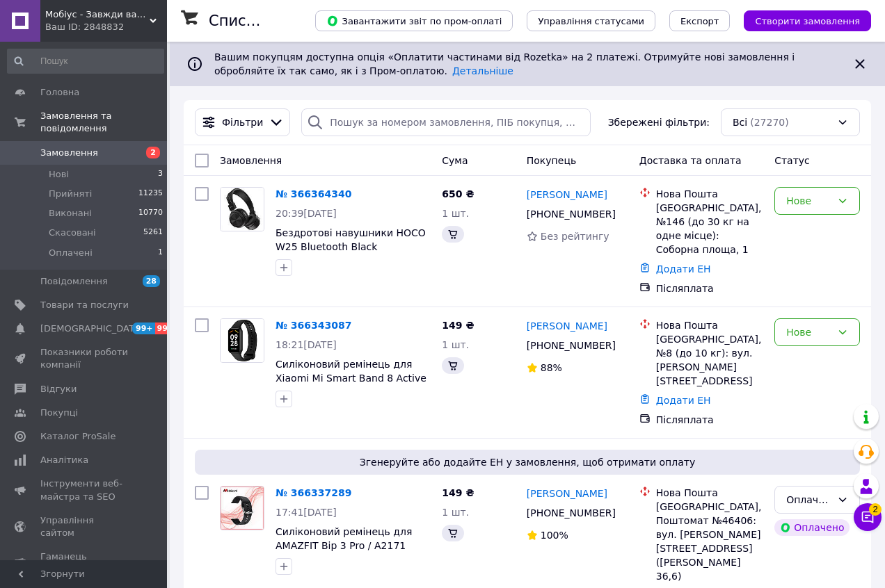  What do you see at coordinates (313, 493) in the screenshot?
I see `a: № 366337289` at bounding box center [313, 493].